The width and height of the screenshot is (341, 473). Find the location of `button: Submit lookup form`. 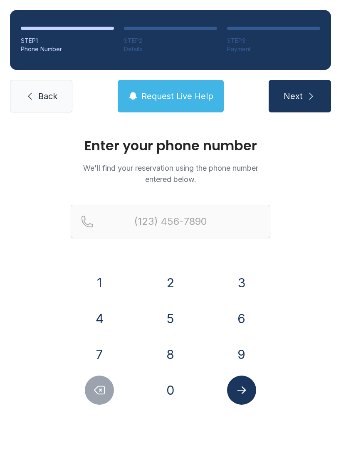

button: Submit lookup form is located at coordinates (242, 390).